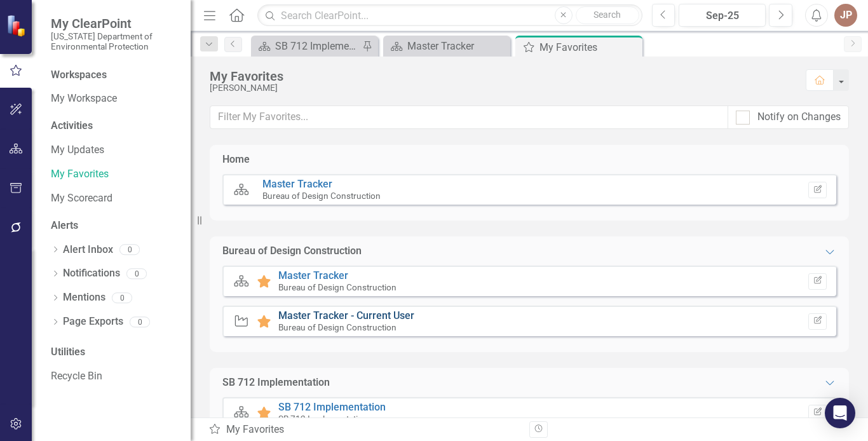 The width and height of the screenshot is (868, 441). I want to click on small: SB 712 Implementation, so click(323, 418).